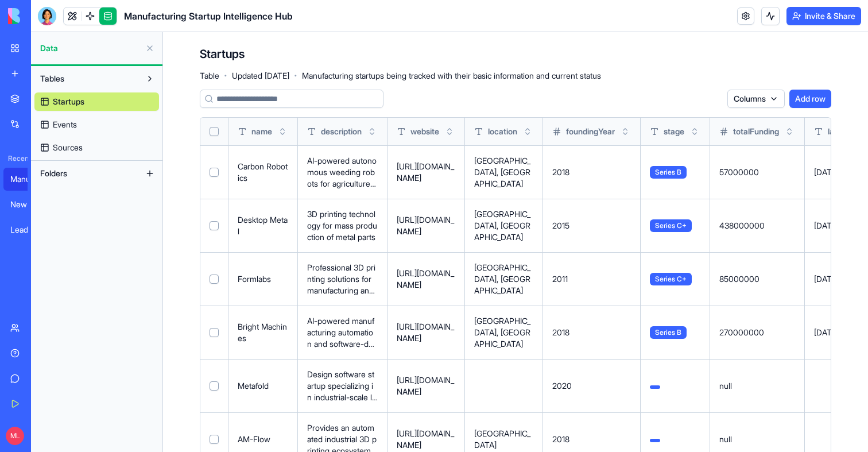 This screenshot has height=452, width=868. What do you see at coordinates (451, 76) in the screenshot?
I see `span: Manufacturing startups being tracked with their basic information and current status` at bounding box center [451, 76].